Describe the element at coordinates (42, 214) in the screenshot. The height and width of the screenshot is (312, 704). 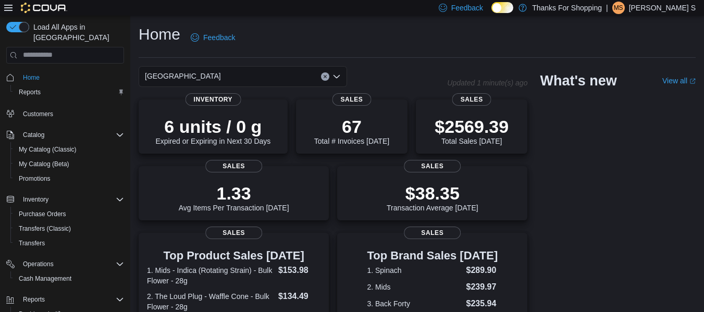
I see `a: Purchase Orders` at that location.